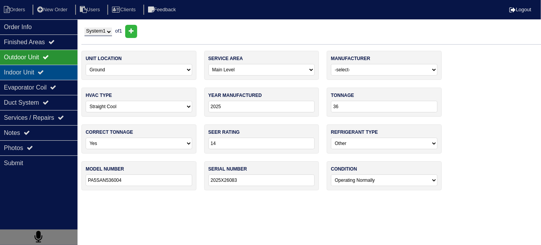  What do you see at coordinates (224, 132) in the screenshot?
I see `label: seer rating` at bounding box center [224, 132].